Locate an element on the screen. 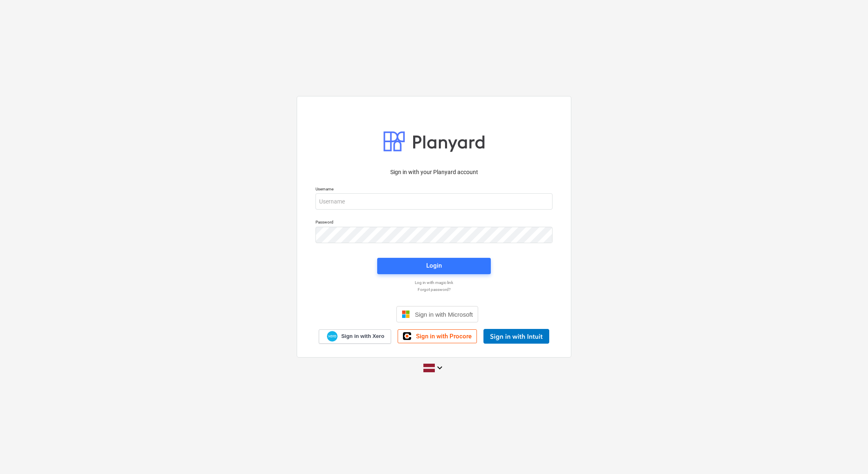  a: Forgot password? is located at coordinates (434, 289).